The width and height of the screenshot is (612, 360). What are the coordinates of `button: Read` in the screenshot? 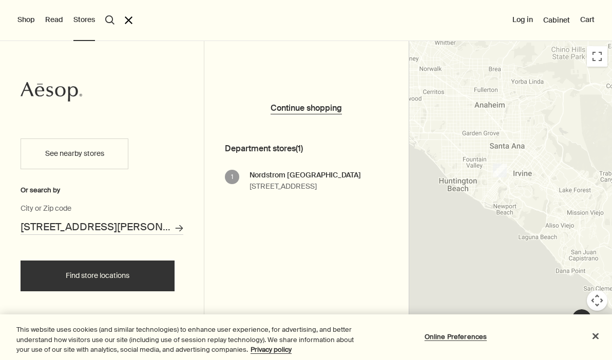 It's located at (54, 20).